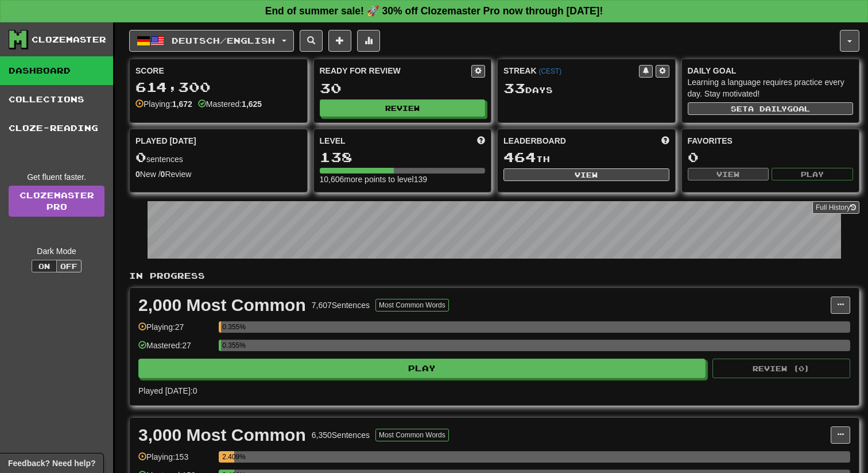 The width and height of the screenshot is (868, 473). I want to click on span: Score more points to level up, so click(481, 141).